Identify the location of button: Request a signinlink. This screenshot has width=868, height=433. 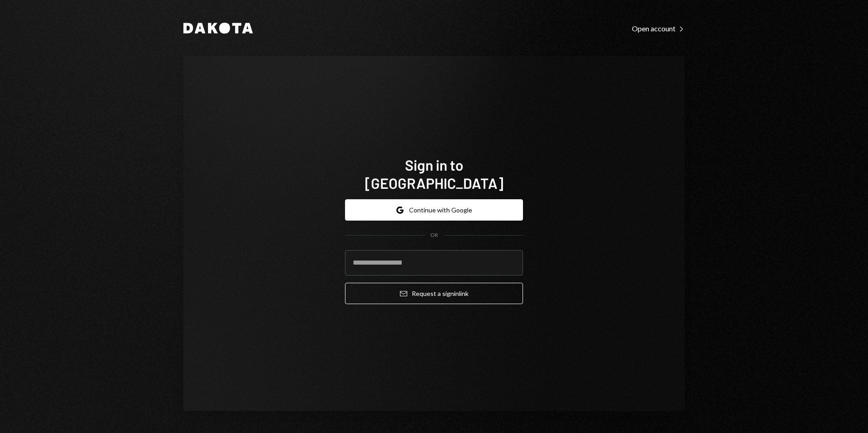
(434, 293).